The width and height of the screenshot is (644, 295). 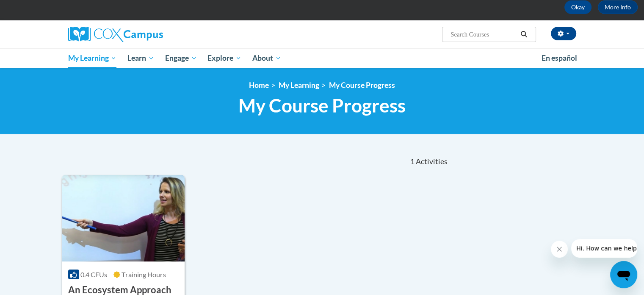 What do you see at coordinates (224, 58) in the screenshot?
I see `a: Explore` at bounding box center [224, 58].